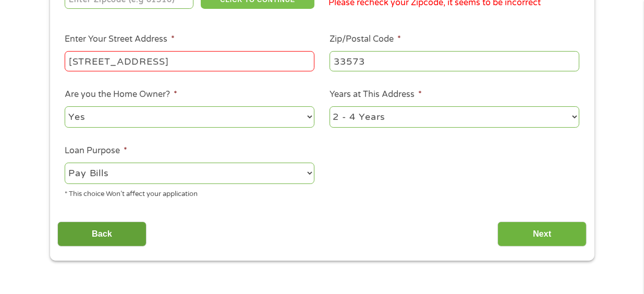 The width and height of the screenshot is (644, 294). I want to click on label: Loan Purpose, so click(96, 151).